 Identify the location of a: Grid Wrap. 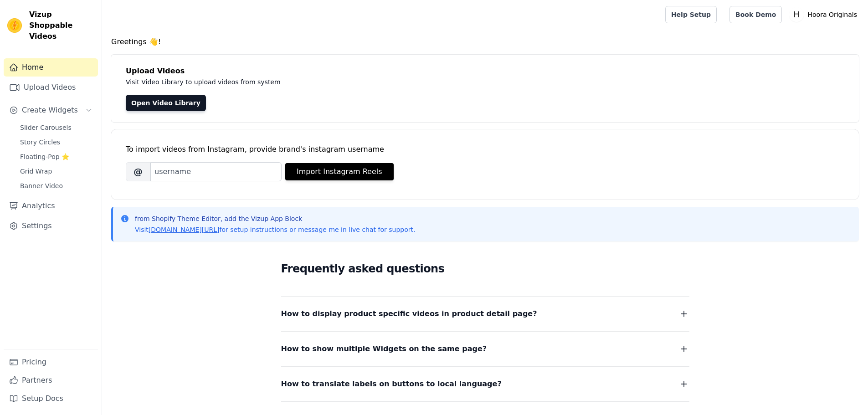
(56, 171).